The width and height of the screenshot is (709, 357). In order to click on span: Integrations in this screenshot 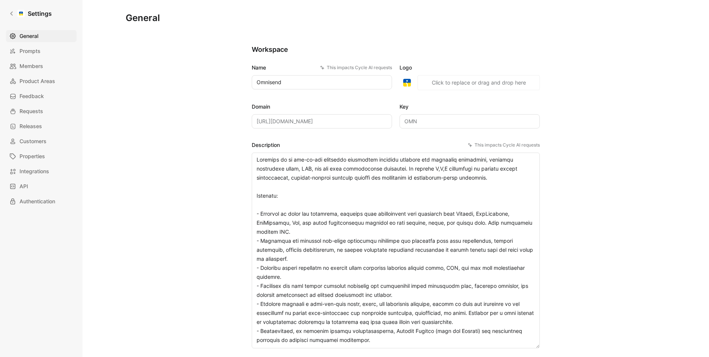, I will do `click(34, 171)`.